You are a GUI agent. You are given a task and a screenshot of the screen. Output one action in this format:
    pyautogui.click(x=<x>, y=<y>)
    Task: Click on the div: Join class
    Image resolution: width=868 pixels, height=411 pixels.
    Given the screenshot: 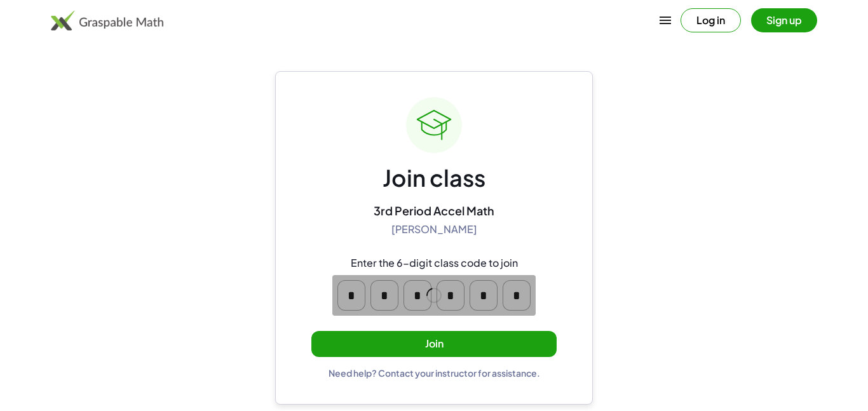 What is the action you would take?
    pyautogui.click(x=434, y=178)
    